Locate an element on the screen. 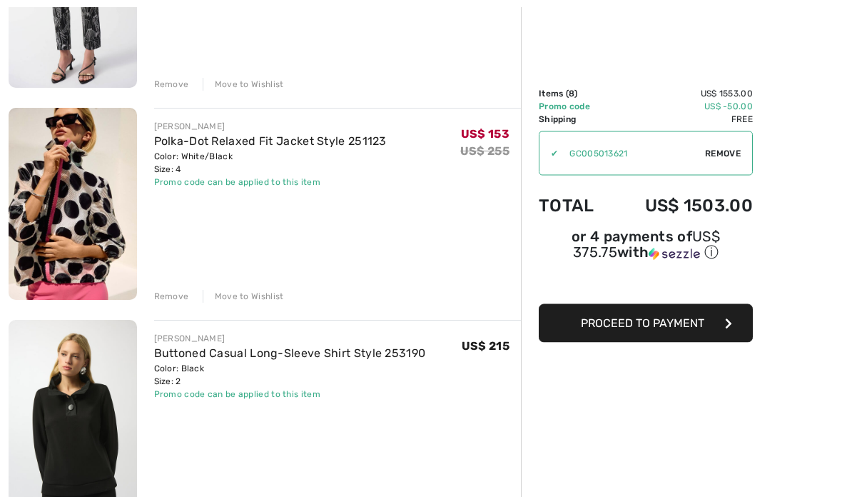  span: Proceed to Payment is located at coordinates (642, 322).